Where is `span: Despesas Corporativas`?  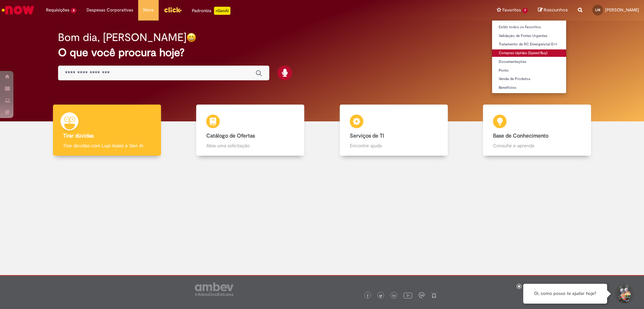
span: Despesas Corporativas is located at coordinates (110, 10).